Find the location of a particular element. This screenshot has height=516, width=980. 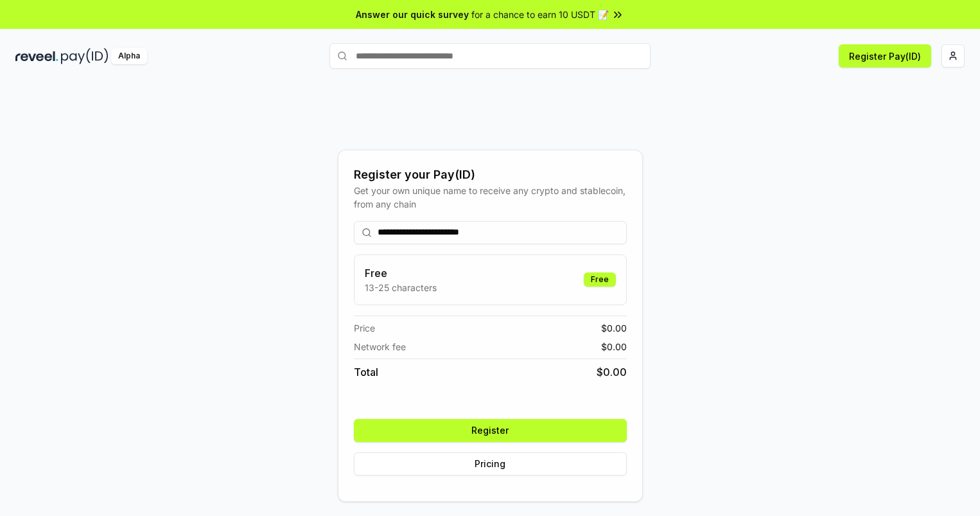

h3: Free is located at coordinates (400, 273).